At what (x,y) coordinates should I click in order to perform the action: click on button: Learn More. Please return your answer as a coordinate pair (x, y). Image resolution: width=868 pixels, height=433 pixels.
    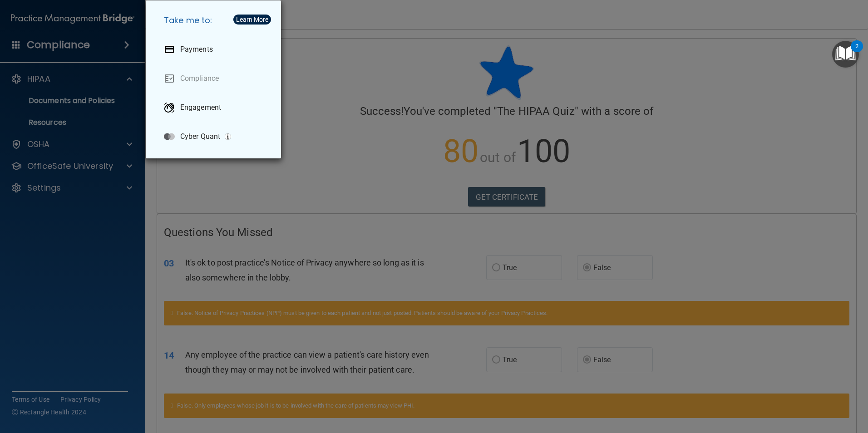
    Looking at the image, I should click on (252, 19).